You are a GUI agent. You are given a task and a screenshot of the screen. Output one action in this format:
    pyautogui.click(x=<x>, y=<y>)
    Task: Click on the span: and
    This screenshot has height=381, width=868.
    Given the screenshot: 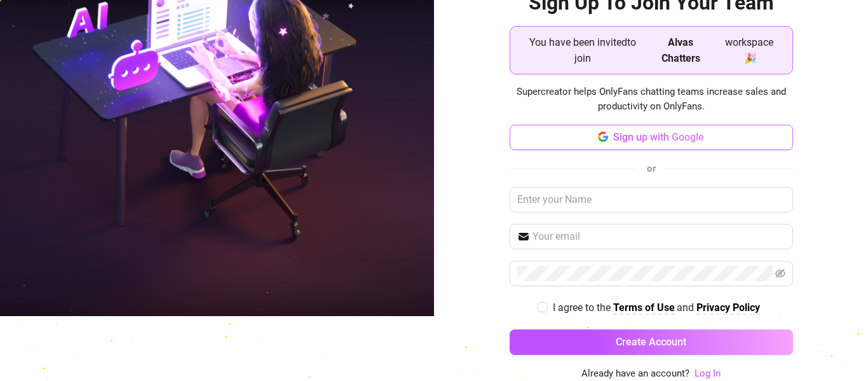 What is the action you would take?
    pyautogui.click(x=686, y=307)
    